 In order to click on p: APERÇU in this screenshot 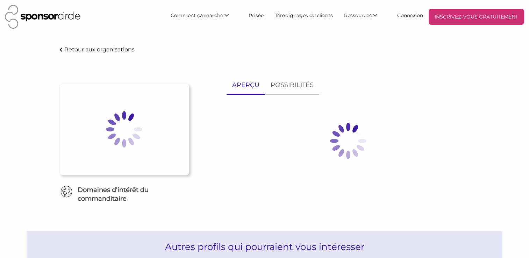, I will do `click(246, 85)`.